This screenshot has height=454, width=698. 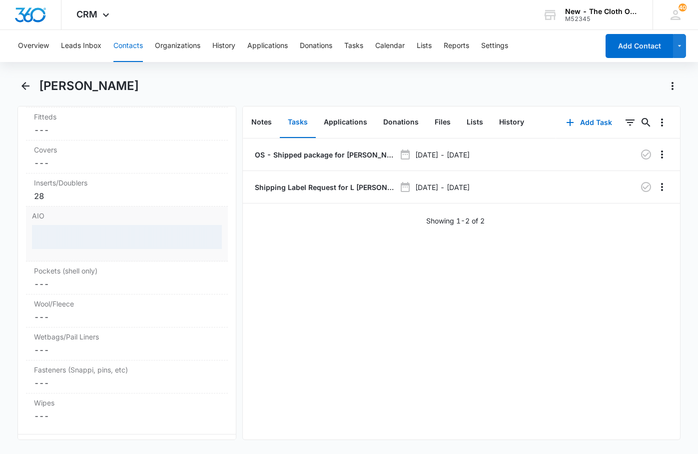 What do you see at coordinates (127, 336) in the screenshot?
I see `label: Wetbags/Pail Liners` at bounding box center [127, 336].